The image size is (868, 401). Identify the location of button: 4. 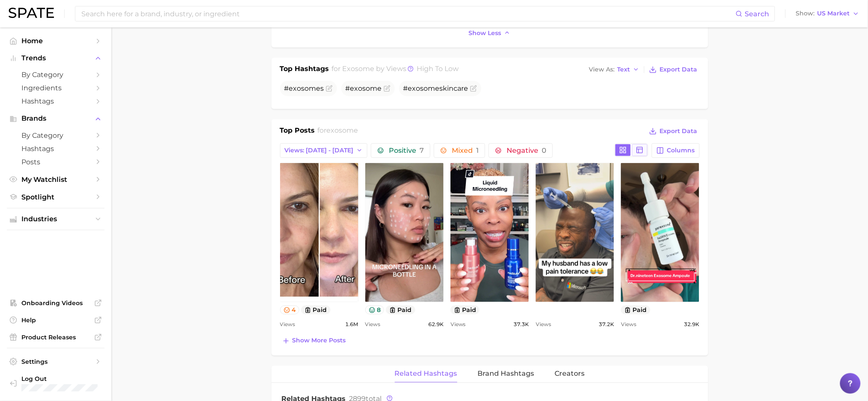
(290, 309).